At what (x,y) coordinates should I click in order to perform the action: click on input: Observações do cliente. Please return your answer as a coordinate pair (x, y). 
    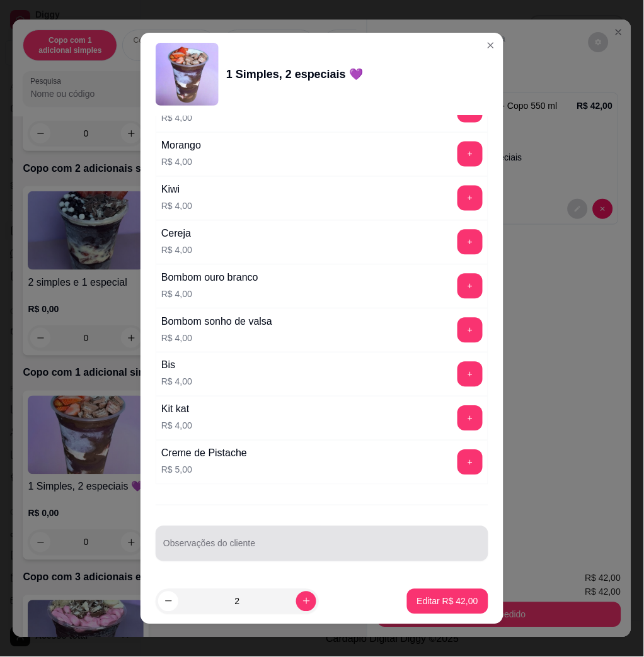
    Looking at the image, I should click on (322, 549).